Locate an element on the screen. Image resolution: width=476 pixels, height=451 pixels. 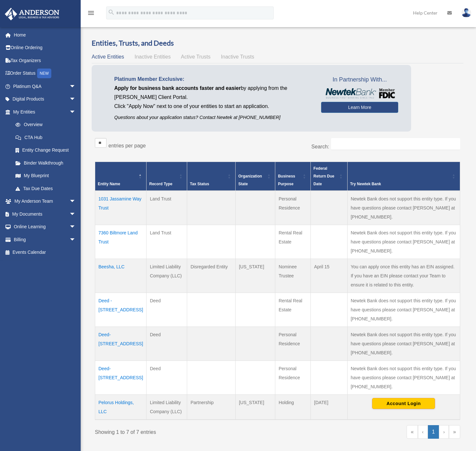
img: Anderson Advisors Platinum Portal is located at coordinates (32, 14).